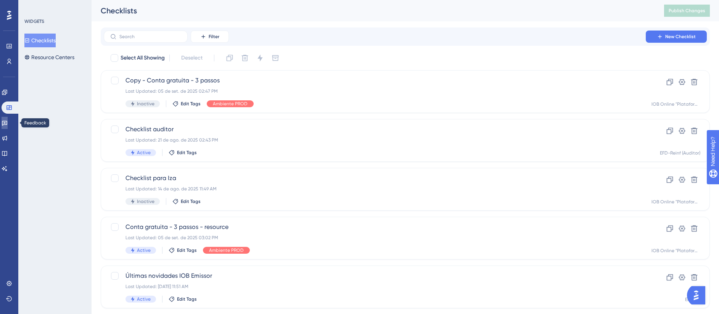 Image resolution: width=719 pixels, height=314 pixels. Describe the element at coordinates (375, 129) in the screenshot. I see `span: Checklist auditor` at that location.